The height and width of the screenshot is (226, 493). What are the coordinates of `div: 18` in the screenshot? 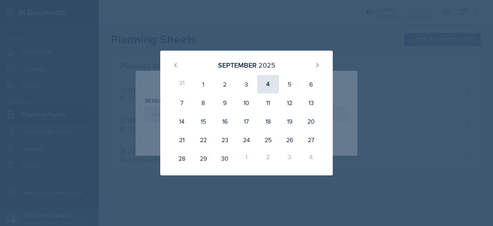 It's located at (268, 121).